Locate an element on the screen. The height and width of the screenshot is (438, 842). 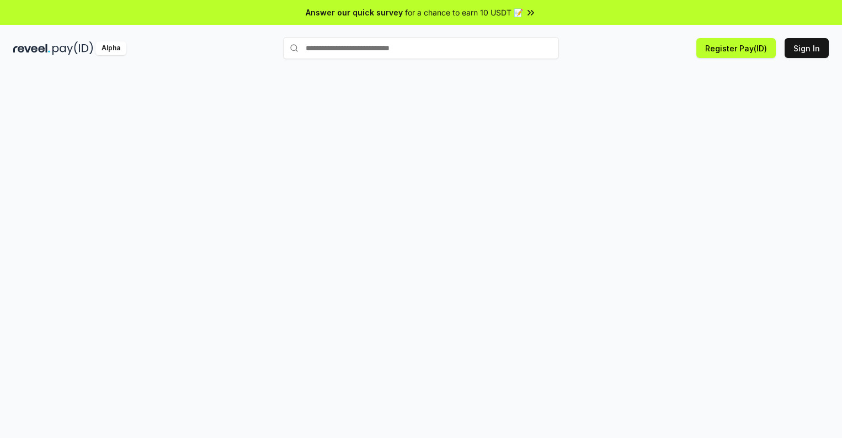
img: pay_id is located at coordinates (73, 48).